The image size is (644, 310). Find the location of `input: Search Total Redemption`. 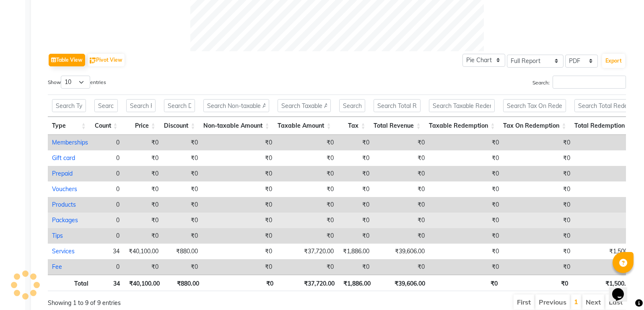

input: Search Total Redemption is located at coordinates (603, 105).